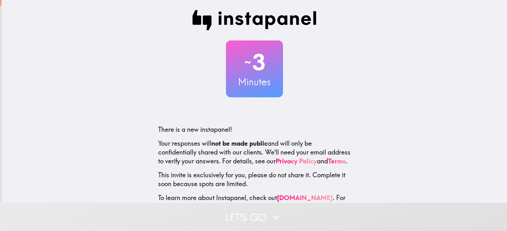 The width and height of the screenshot is (507, 231). Describe the element at coordinates (296, 161) in the screenshot. I see `a: Privacy Policy` at that location.